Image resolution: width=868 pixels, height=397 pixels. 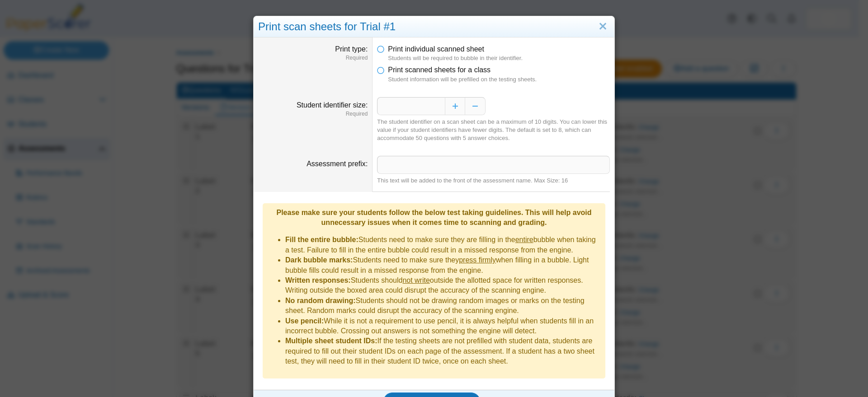 I want to click on b: No random drawing:, so click(x=320, y=301).